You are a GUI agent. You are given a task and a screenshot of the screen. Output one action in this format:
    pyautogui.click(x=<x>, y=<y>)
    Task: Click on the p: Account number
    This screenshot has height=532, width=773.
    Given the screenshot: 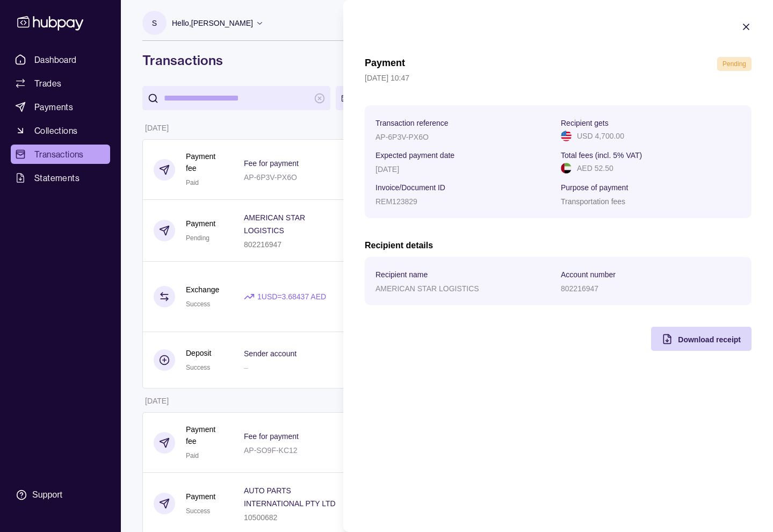 What is the action you would take?
    pyautogui.click(x=588, y=275)
    